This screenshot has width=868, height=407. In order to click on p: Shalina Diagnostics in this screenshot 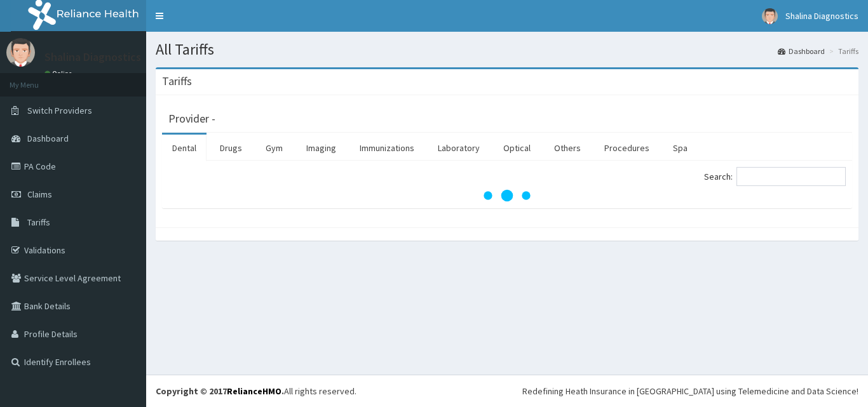, I will do `click(93, 58)`.